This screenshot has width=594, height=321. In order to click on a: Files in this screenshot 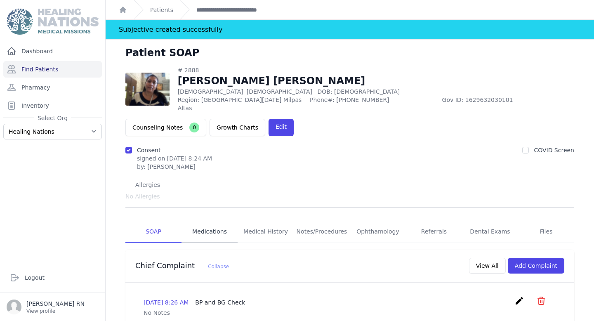, I will do `click(546, 232)`.